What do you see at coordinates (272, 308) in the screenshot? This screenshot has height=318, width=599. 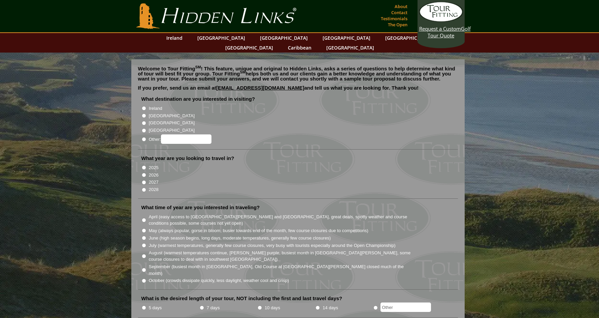 I see `label: 10 days` at bounding box center [272, 308].